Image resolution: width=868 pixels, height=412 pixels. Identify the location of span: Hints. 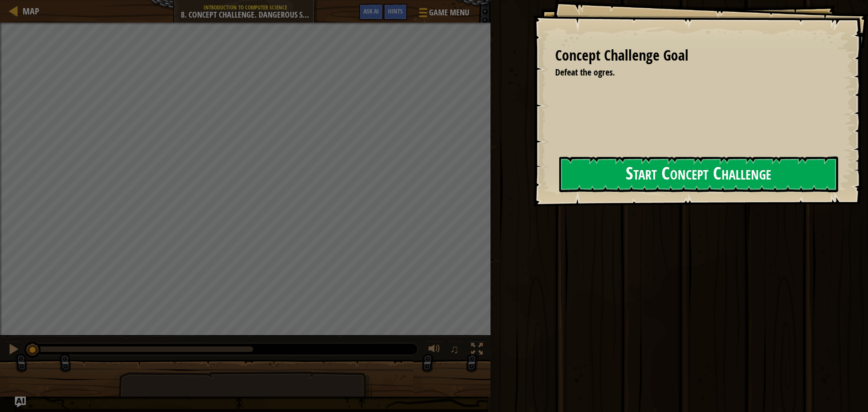
(395, 11).